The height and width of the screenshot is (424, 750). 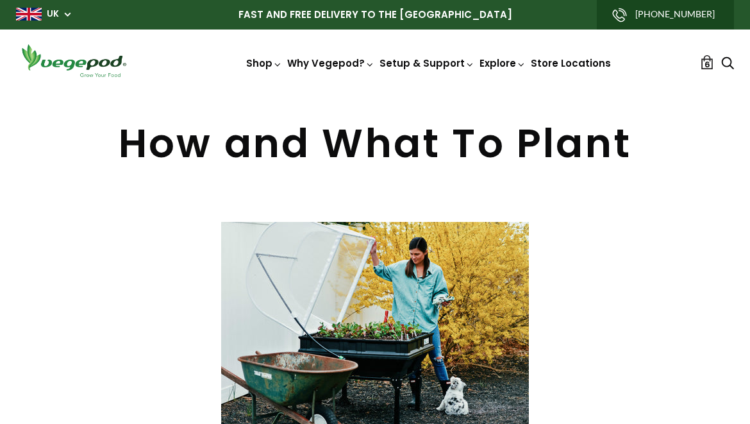 I want to click on h1: How and What To Plant, so click(x=375, y=144).